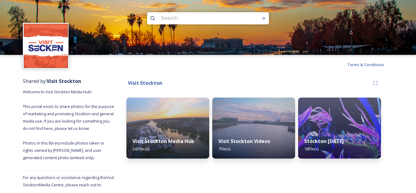 The image size is (416, 193). Describe the element at coordinates (244, 141) in the screenshot. I see `strong: Visit Stockton Videos` at that location.